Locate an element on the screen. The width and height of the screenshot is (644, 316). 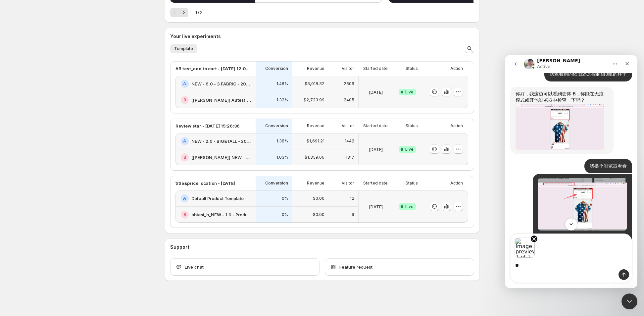
button: Remove image 1 is located at coordinates (29, 184).